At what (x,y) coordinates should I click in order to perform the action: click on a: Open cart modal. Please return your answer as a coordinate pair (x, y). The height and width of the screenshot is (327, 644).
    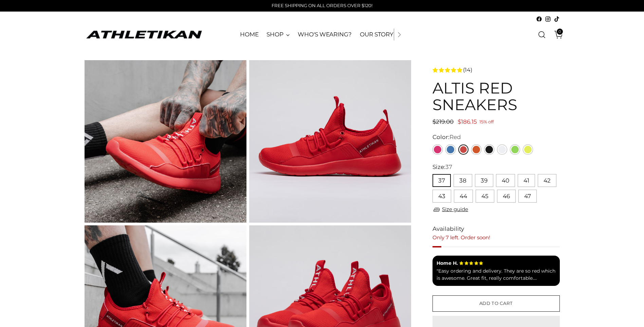
    Looking at the image, I should click on (556, 35).